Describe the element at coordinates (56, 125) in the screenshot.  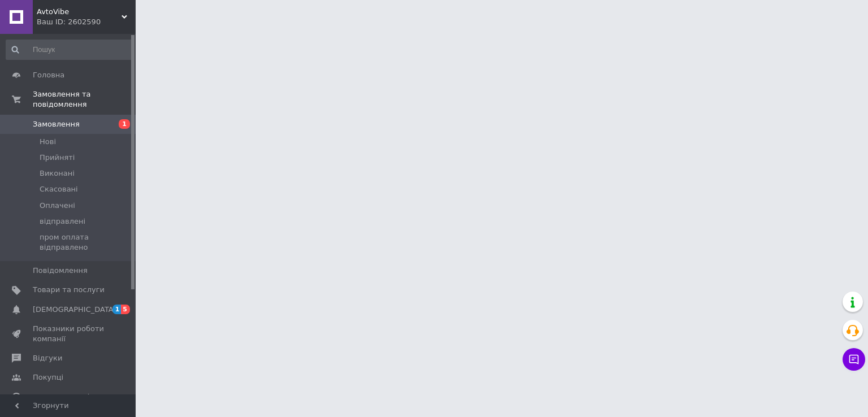
I see `span: Замовлення` at that location.